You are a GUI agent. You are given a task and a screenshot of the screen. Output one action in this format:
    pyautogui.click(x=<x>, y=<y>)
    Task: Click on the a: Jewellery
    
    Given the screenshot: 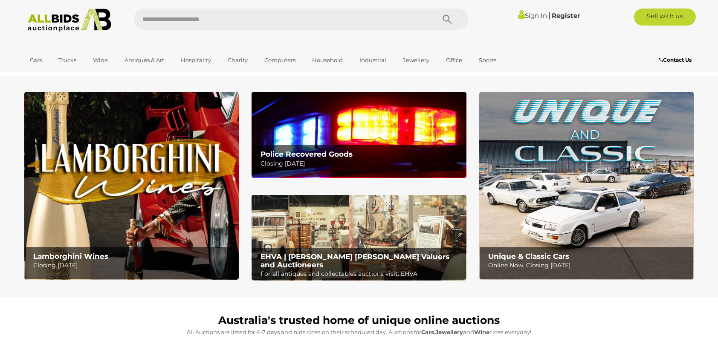 What is the action you would take?
    pyautogui.click(x=416, y=60)
    